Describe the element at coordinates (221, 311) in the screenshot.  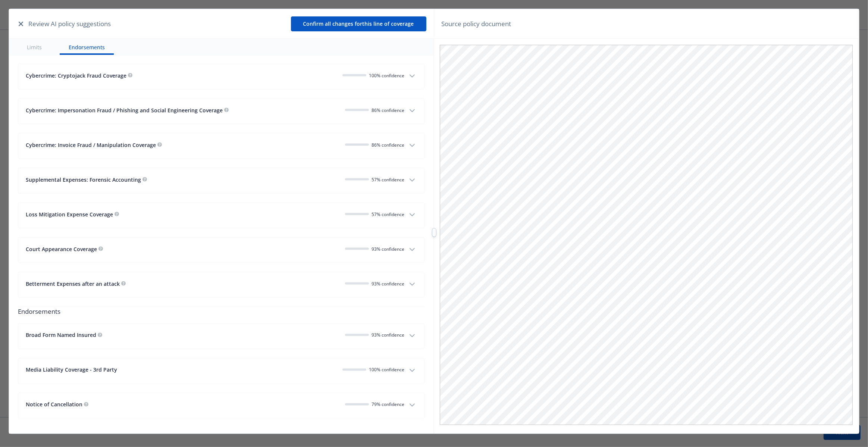
I see `span: Endorsements` at that location.